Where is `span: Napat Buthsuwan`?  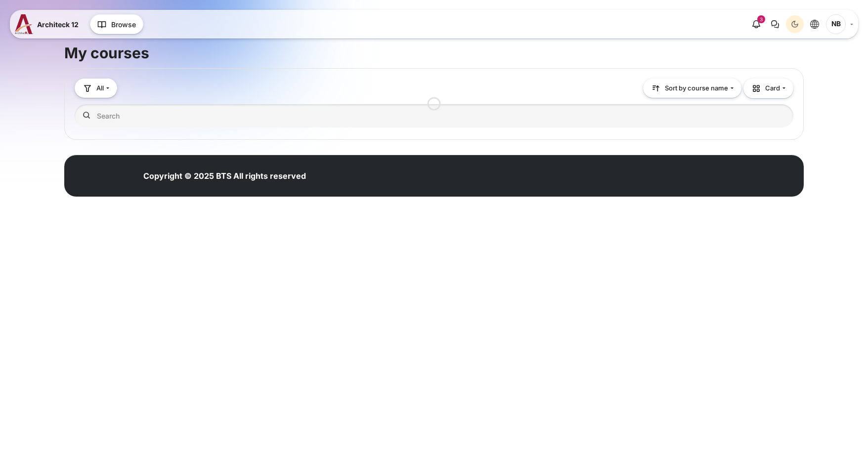
span: Napat Buthsuwan is located at coordinates (836, 24).